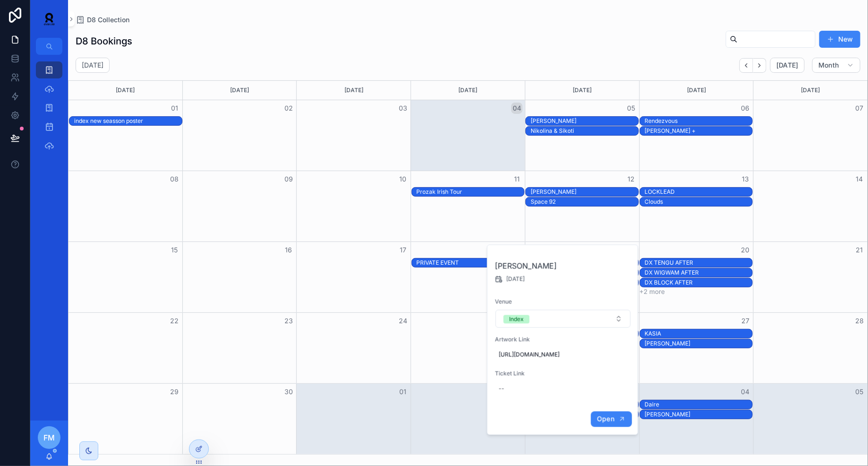 This screenshot has width=868, height=466. I want to click on button: 24, so click(403, 321).